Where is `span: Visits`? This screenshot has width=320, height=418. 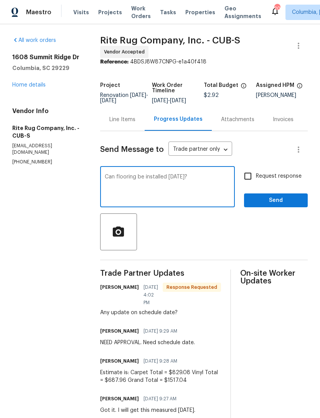
span: Visits is located at coordinates (81, 12).